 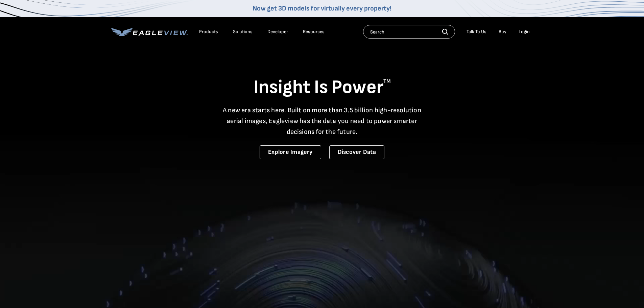 I want to click on div: Talk To Us, so click(x=476, y=31).